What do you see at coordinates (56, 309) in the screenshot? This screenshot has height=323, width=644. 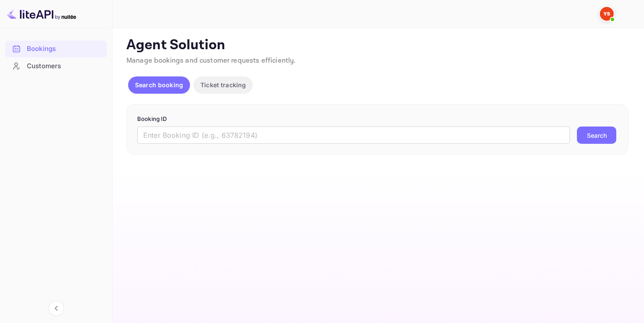 I see `button: Collapse navigation` at bounding box center [56, 309].